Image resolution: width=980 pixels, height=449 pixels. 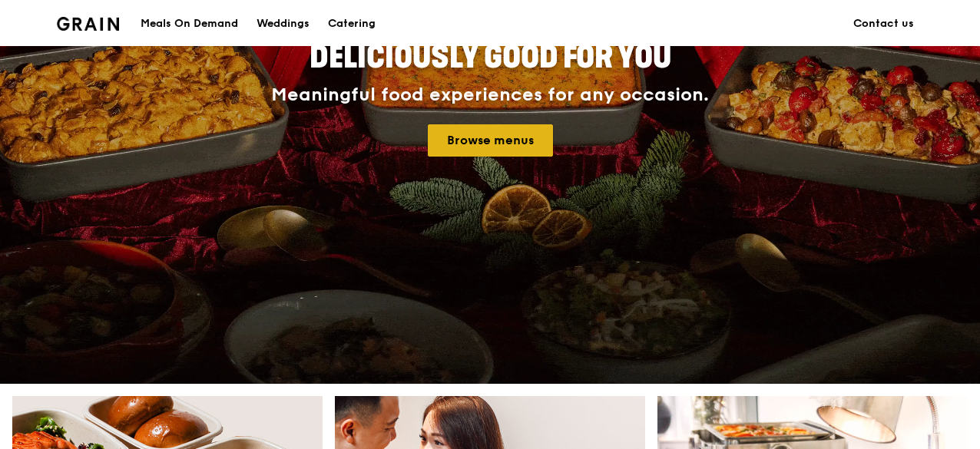 What do you see at coordinates (490, 57) in the screenshot?
I see `span: Deliciously good for you` at bounding box center [490, 57].